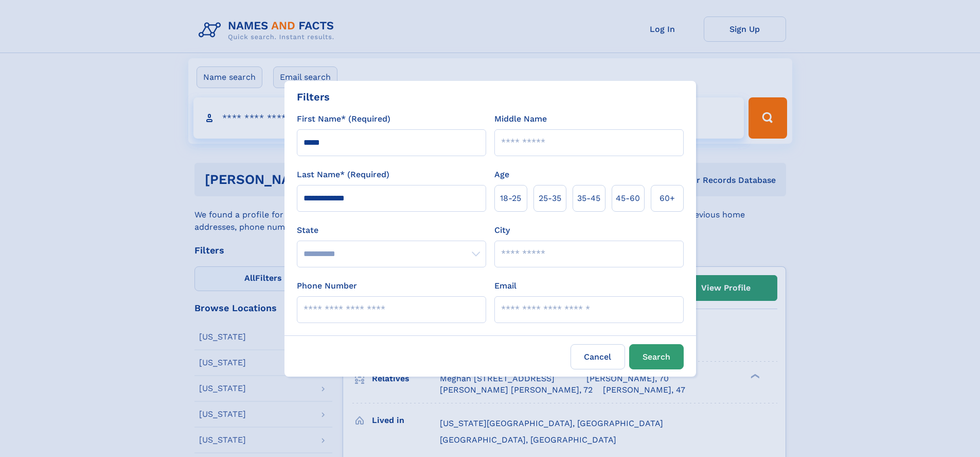  Describe the element at coordinates (343, 119) in the screenshot. I see `label: First Name* (Required)` at that location.